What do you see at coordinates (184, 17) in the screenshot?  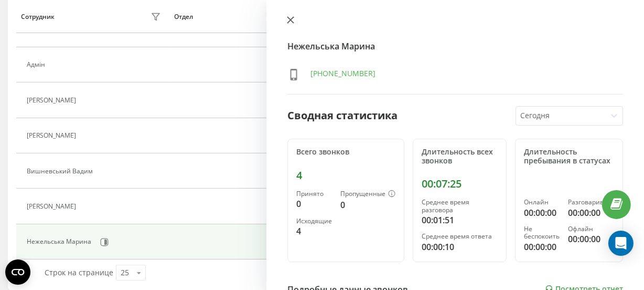 I see `div: Отдел` at bounding box center [184, 17].